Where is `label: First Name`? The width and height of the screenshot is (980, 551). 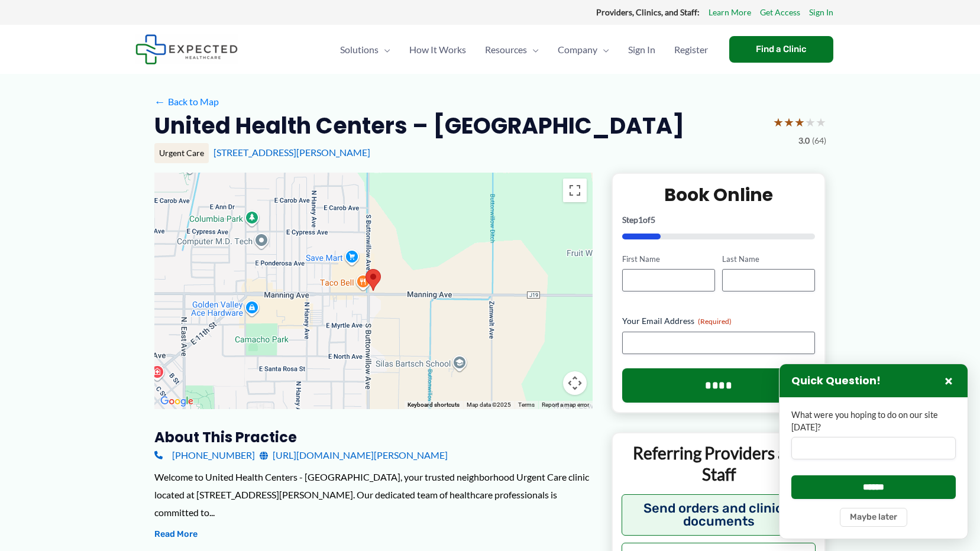 label: First Name is located at coordinates (668, 259).